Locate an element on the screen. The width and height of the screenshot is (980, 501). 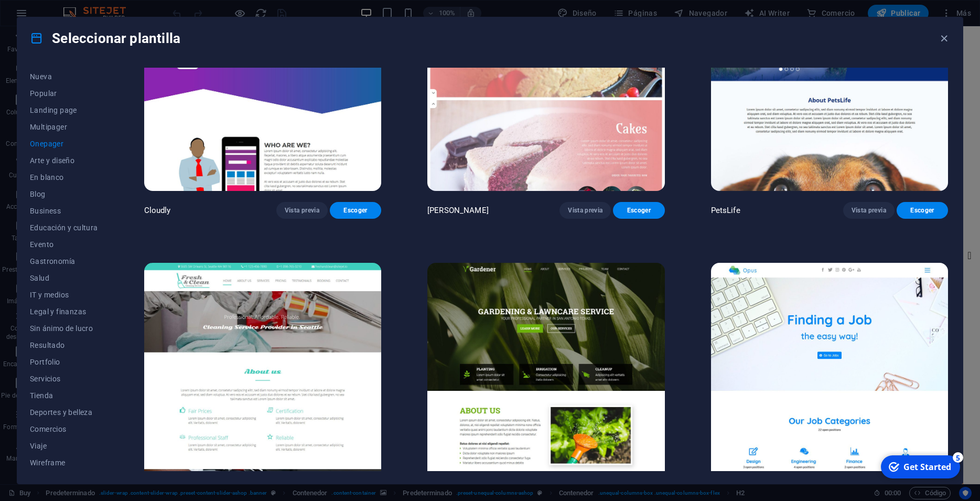
img: Fresh&Clean is located at coordinates (263, 372).